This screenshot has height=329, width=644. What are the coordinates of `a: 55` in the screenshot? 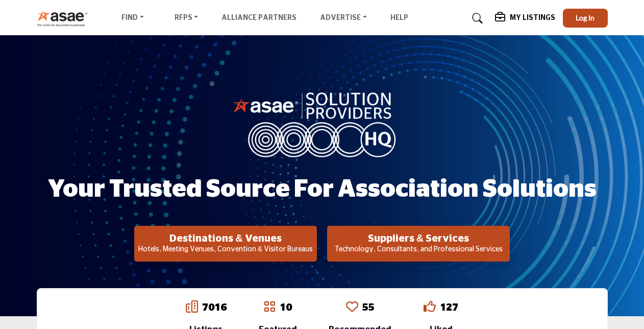 It's located at (368, 308).